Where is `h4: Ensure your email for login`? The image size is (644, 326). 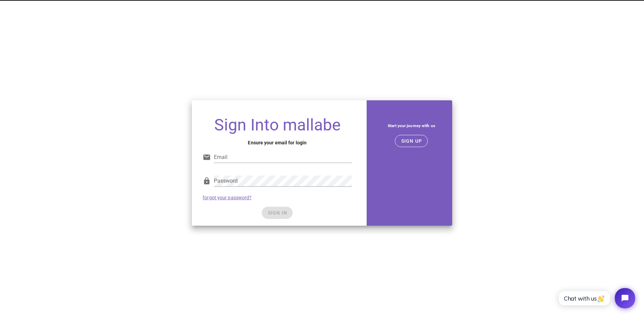
h4: Ensure your email for login is located at coordinates (277, 142).